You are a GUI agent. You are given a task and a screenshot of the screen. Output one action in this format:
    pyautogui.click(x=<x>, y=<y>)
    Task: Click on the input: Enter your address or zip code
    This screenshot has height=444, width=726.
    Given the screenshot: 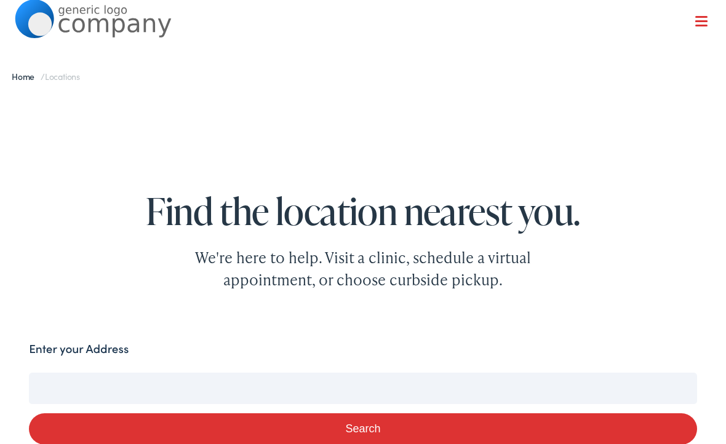 What is the action you would take?
    pyautogui.click(x=363, y=388)
    